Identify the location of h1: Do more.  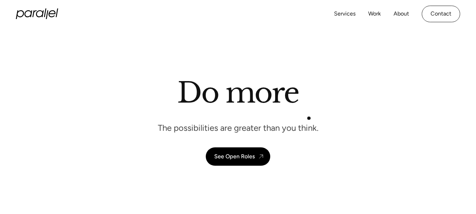
(238, 93).